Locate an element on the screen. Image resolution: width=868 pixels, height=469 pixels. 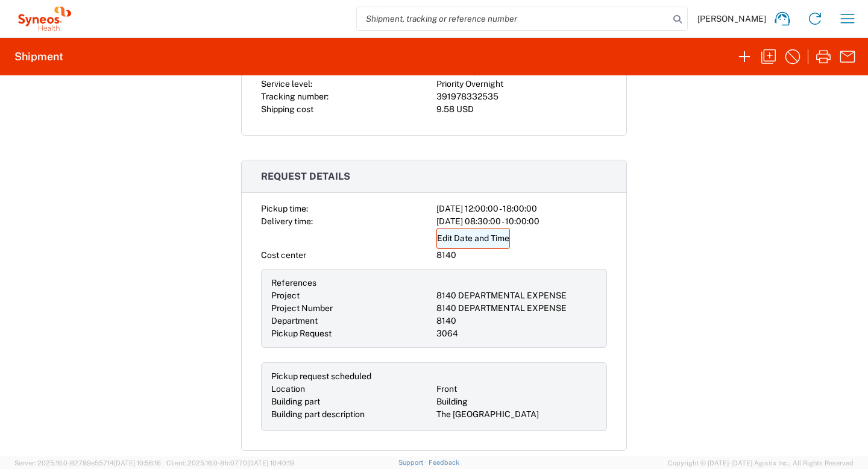
span: Pickup request scheduled is located at coordinates (321, 376).